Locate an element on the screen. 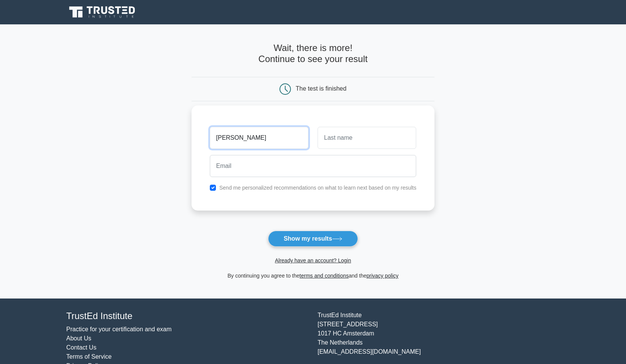 This screenshot has width=626, height=364. h4: TrustEd Institute is located at coordinates (187, 316).